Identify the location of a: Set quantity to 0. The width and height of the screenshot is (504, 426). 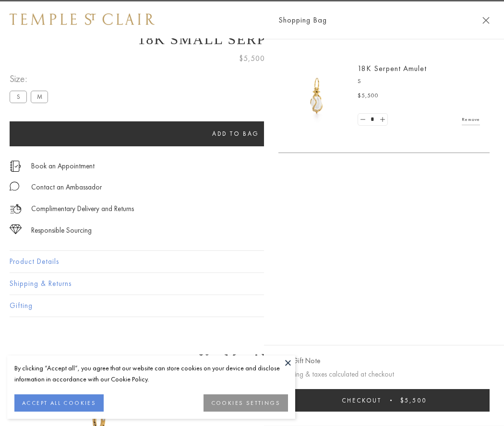
(363, 119).